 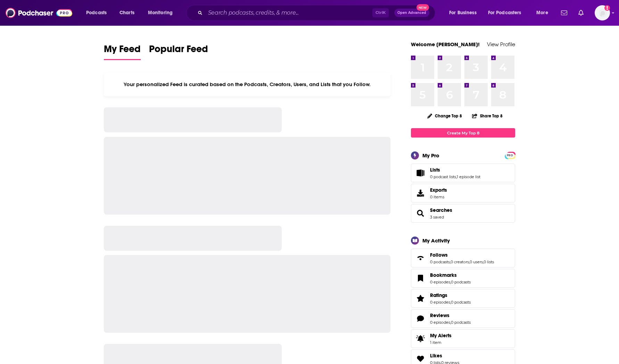 What do you see at coordinates (463, 338) in the screenshot?
I see `a: My Alerts` at bounding box center [463, 338].